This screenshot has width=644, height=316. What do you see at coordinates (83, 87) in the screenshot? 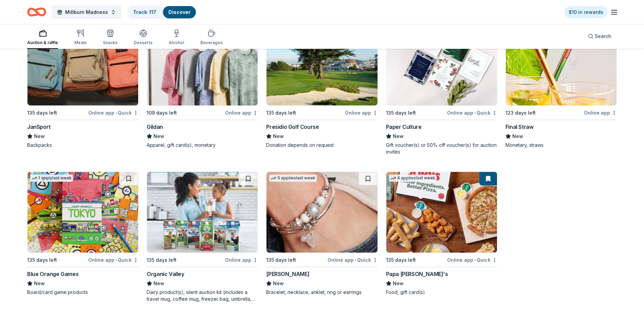
I see `a: Image for JanSport9 applieslast week135 days leftOnline app•QuickJanSportNewBackpacks` at bounding box center [83, 87].